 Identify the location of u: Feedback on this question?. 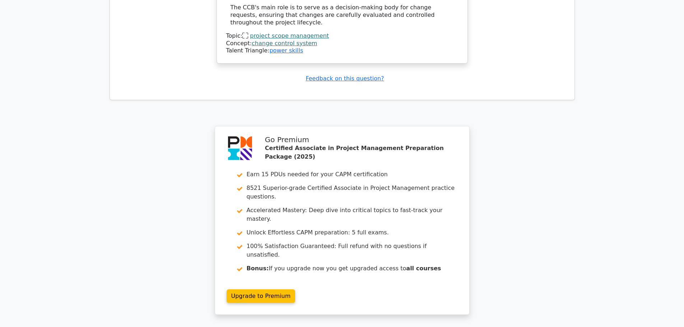
(344, 78).